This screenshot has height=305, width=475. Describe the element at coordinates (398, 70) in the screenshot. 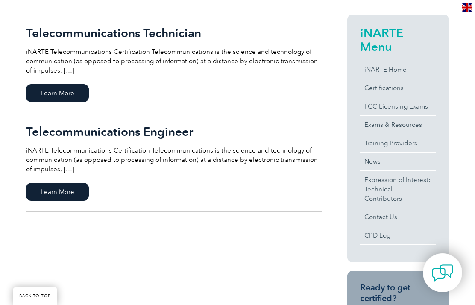

I see `a: iNARTE Home` at that location.